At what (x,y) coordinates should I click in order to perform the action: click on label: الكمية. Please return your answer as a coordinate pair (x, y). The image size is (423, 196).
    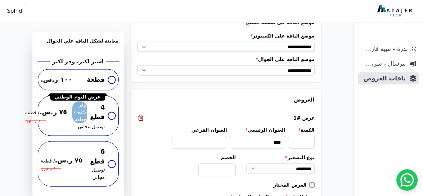
    Looking at the image, I should click on (301, 130).